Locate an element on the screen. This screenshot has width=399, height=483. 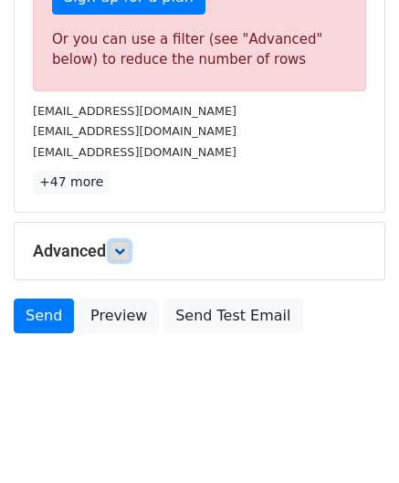
a: Preview is located at coordinates (119, 316).